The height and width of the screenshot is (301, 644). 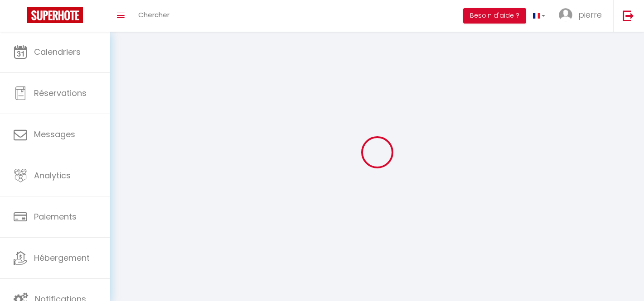 What do you see at coordinates (55, 15) in the screenshot?
I see `img: Super Booking` at bounding box center [55, 15].